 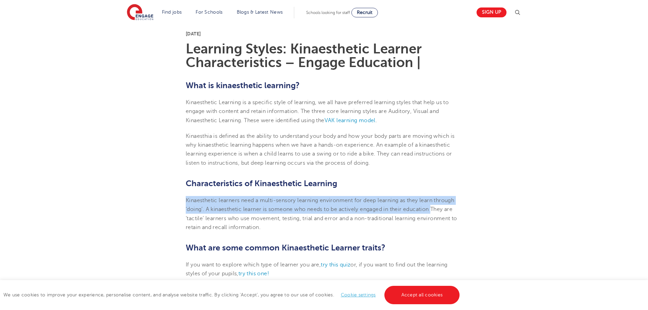 What do you see at coordinates (209, 12) in the screenshot?
I see `a: For Schools` at bounding box center [209, 12].